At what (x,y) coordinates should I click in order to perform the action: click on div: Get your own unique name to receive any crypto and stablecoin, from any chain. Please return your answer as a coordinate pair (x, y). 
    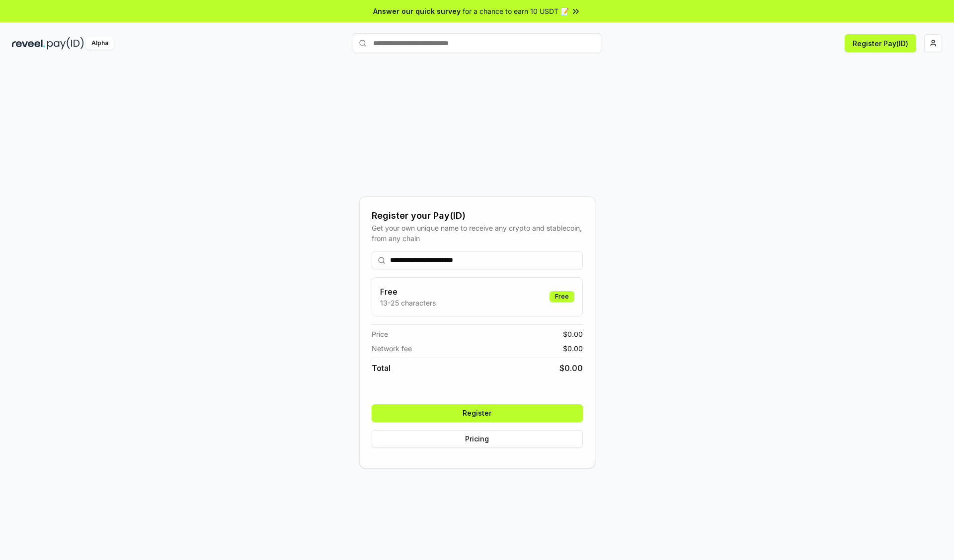
    Looking at the image, I should click on (477, 233).